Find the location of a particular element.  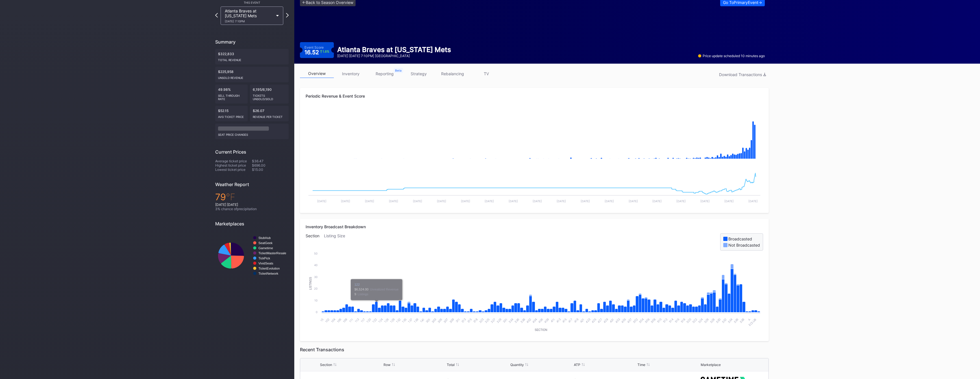

text: 409 is located at coordinates (546, 320).